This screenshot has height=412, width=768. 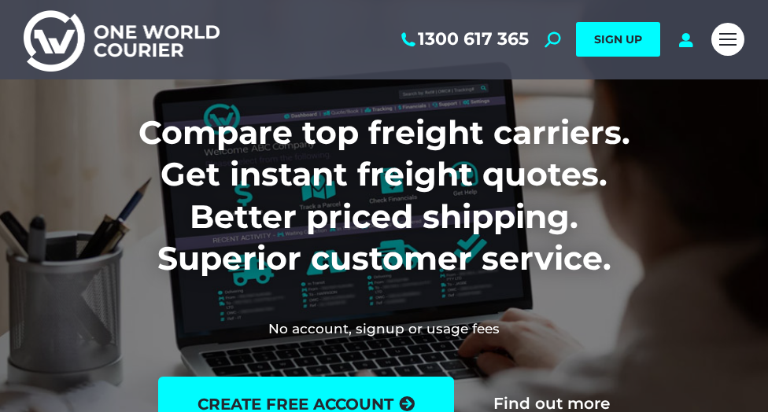 What do you see at coordinates (463, 39) in the screenshot?
I see `a: 1300 617 365` at bounding box center [463, 39].